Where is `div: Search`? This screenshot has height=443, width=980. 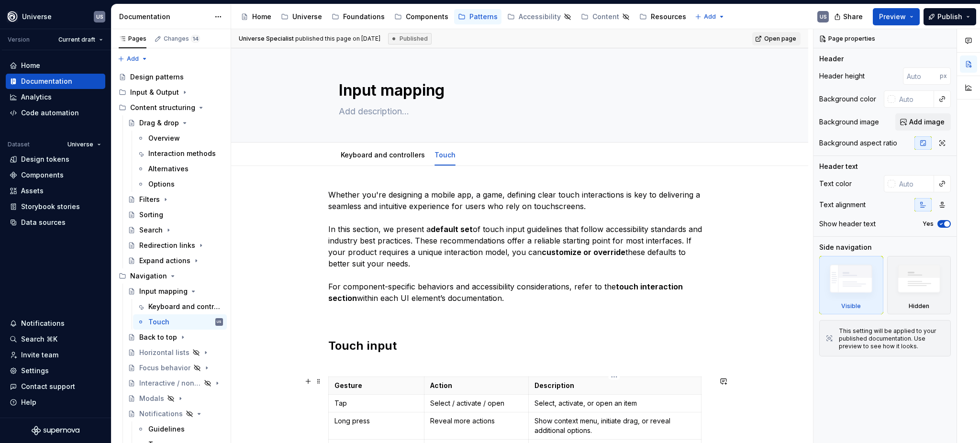 div: Search is located at coordinates (150, 230).